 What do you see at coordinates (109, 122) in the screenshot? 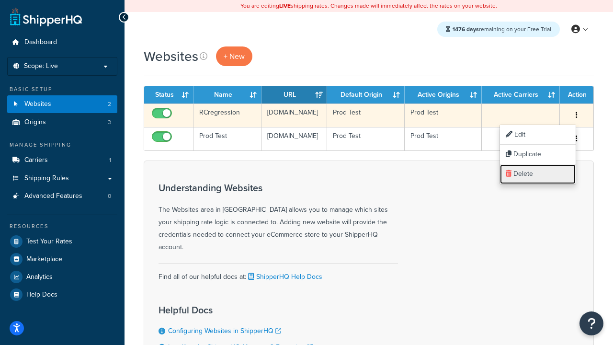
I see `span: 3` at bounding box center [109, 122].